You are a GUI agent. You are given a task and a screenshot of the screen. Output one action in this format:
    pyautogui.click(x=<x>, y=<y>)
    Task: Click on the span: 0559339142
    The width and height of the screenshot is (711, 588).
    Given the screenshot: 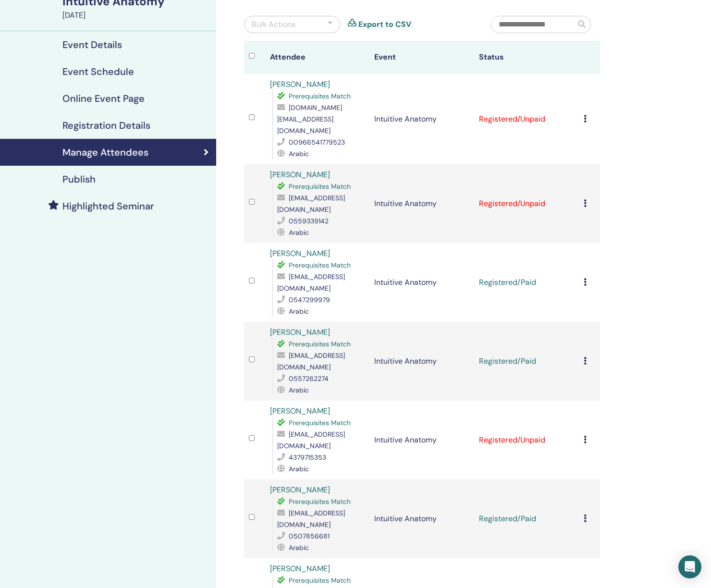 What is the action you would take?
    pyautogui.click(x=308, y=221)
    